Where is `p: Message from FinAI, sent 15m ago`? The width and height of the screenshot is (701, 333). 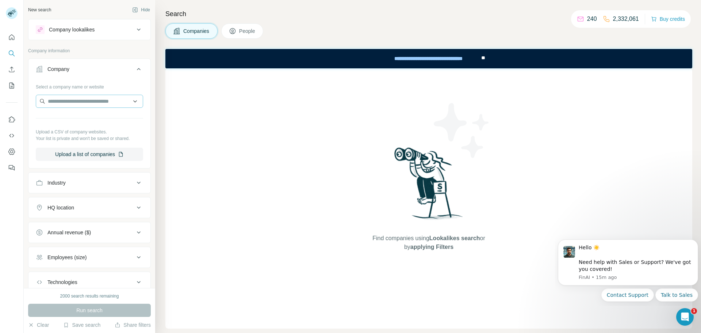
p: Message from FinAI, sent 15m ago is located at coordinates (81, 45).